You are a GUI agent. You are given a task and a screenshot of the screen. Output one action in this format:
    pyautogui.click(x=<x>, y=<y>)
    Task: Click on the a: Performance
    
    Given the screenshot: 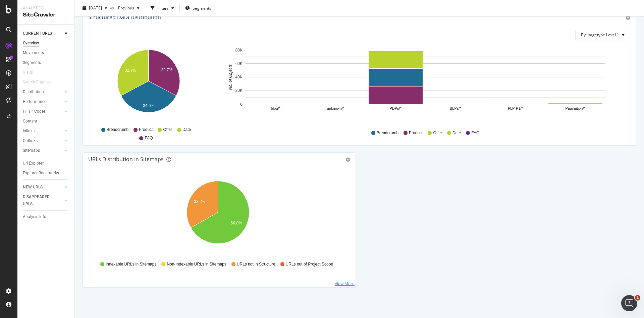 What is the action you would take?
    pyautogui.click(x=43, y=102)
    